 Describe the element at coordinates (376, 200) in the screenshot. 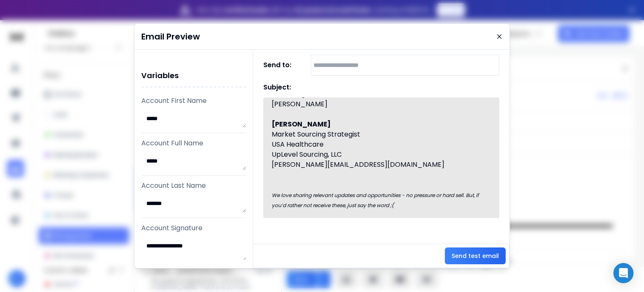

I see `span: We love sharing relevant updates and opportunities - no pressure or hard sell. But, if you’d rath...` at that location.